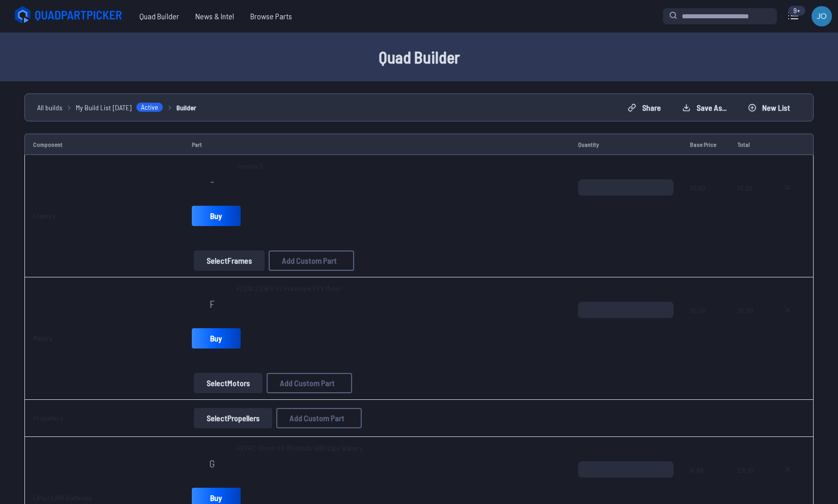 The image size is (838, 504). What do you see at coordinates (747, 144) in the screenshot?
I see `td: Total` at bounding box center [747, 144].